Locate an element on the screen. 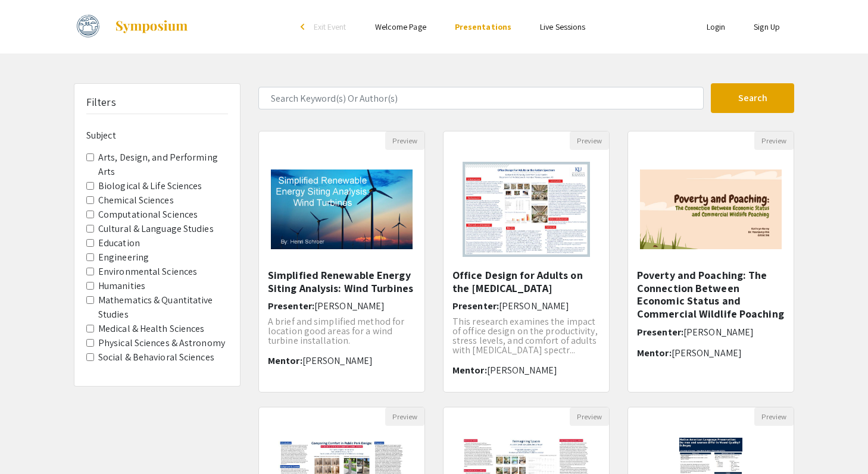  img: <p><span style="background-color: transparent; color: rgb(74, 37, 20);">Poverty and Poaching: </s... is located at coordinates (711, 210).